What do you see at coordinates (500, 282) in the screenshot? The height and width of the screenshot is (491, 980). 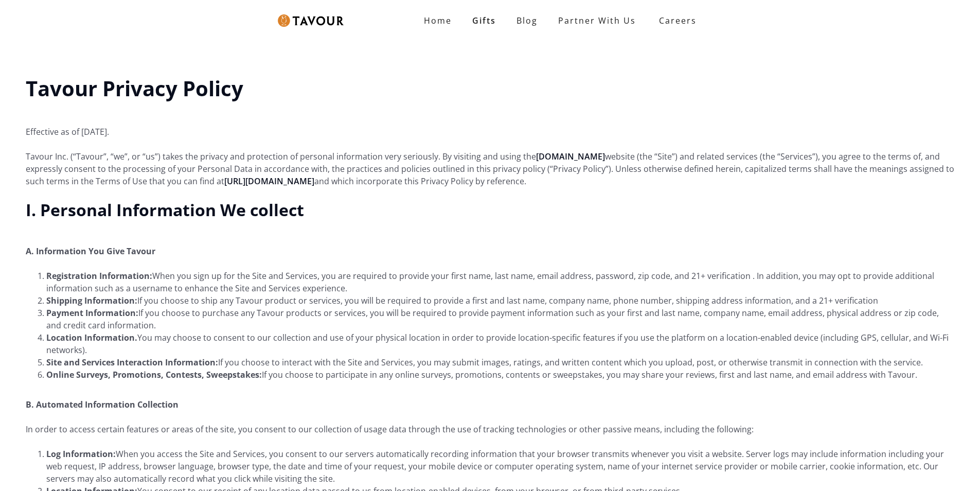 I see `li: When you sign up for the Site and Services, you are required to provide your first name, last nam...` at bounding box center [500, 282].